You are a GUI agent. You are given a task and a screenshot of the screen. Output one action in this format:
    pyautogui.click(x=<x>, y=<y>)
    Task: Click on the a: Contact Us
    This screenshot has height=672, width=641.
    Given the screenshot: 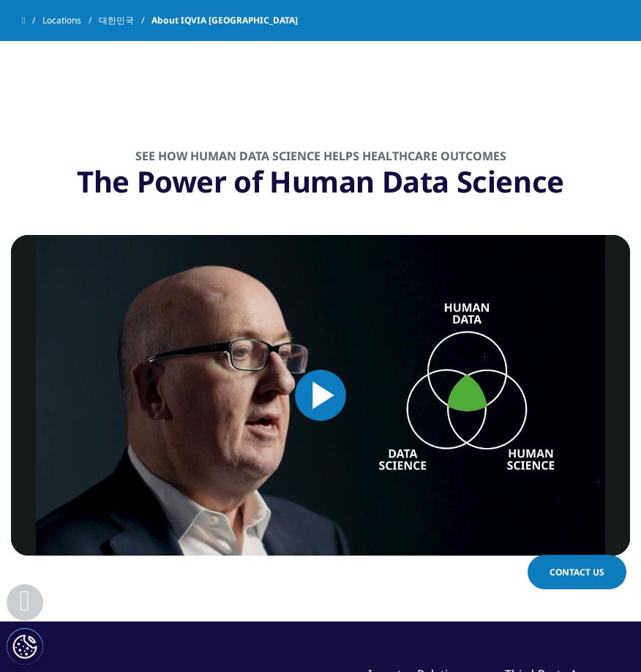 What is the action you would take?
    pyautogui.click(x=577, y=571)
    